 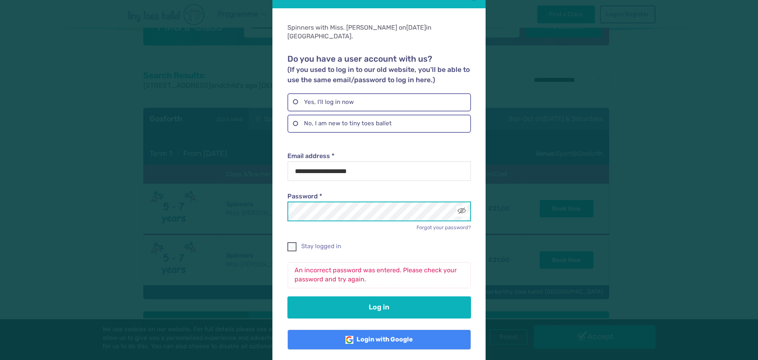 What do you see at coordinates (350, 340) in the screenshot?
I see `img: Google Logo` at bounding box center [350, 340].